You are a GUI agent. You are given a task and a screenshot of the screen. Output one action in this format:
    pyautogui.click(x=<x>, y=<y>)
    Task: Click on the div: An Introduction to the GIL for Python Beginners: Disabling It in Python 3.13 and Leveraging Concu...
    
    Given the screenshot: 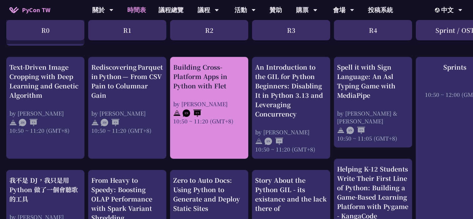 What is the action you would take?
    pyautogui.click(x=291, y=91)
    